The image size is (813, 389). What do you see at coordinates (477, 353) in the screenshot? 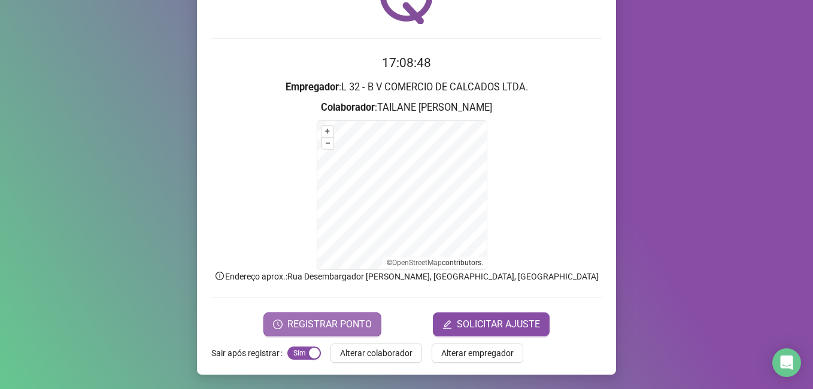
I see `span: Alterar empregador` at bounding box center [477, 353].